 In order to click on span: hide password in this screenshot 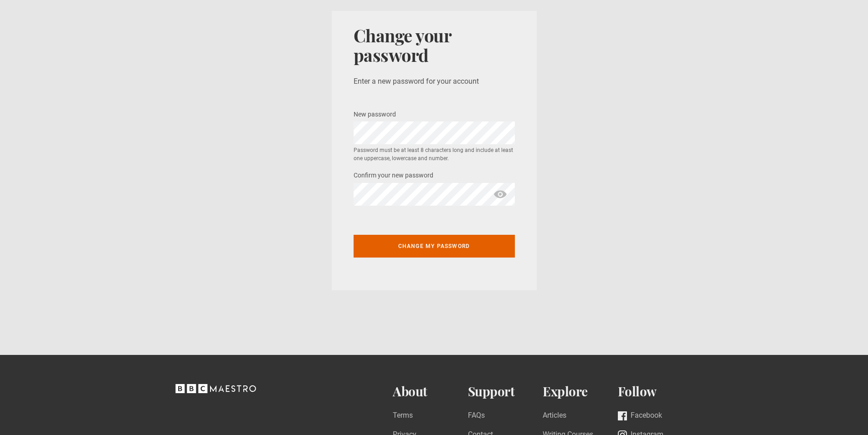, I will do `click(501, 133)`.